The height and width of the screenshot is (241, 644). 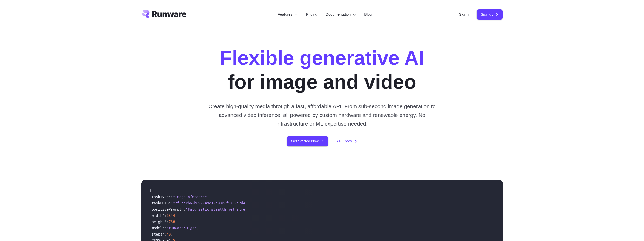 What do you see at coordinates (465, 14) in the screenshot?
I see `a: Sign in` at bounding box center [465, 14].